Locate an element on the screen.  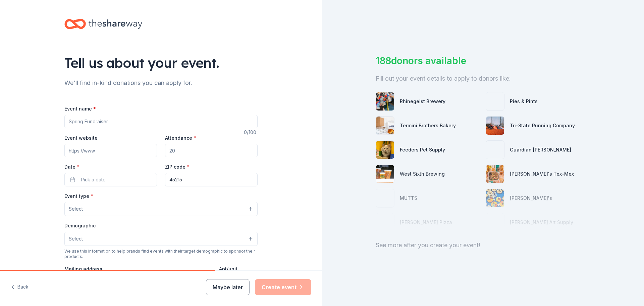
input: https://www... is located at coordinates (110, 151).